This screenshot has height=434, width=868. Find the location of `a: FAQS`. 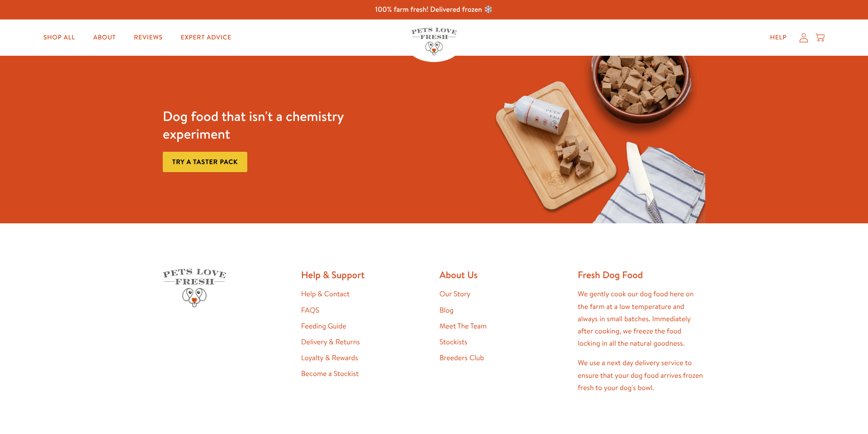

a: FAQS is located at coordinates (310, 310).